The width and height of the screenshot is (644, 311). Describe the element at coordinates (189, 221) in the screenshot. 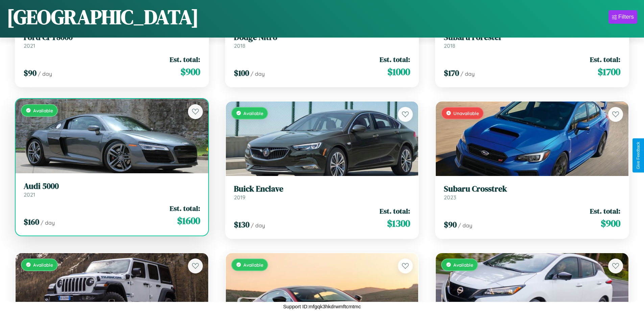

I see `span: $ 1600` at that location.